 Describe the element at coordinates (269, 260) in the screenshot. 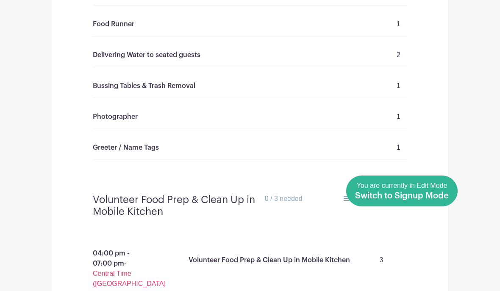

I see `p: Volunteer Food Prep & Clean Up in Mobile Kitchen` at that location.